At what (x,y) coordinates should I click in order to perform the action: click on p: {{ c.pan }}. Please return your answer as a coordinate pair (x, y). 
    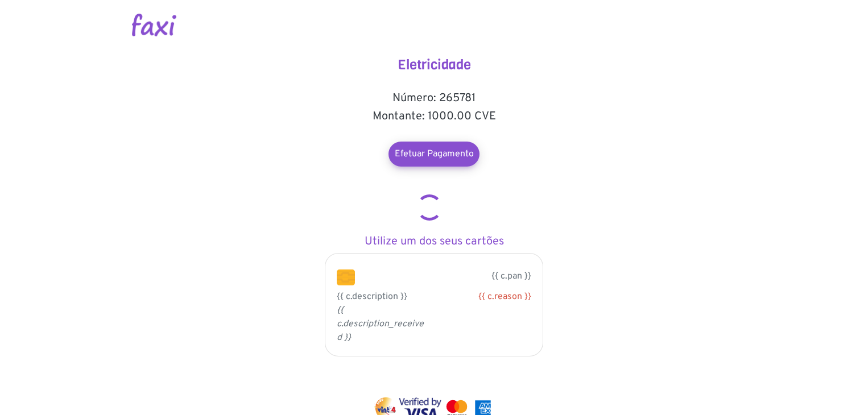
    Looking at the image, I should click on (452, 277).